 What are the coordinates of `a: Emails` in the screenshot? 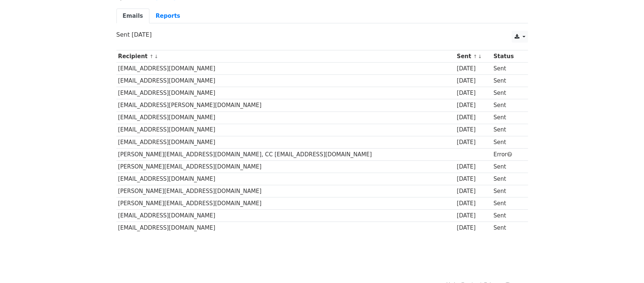 It's located at (133, 16).